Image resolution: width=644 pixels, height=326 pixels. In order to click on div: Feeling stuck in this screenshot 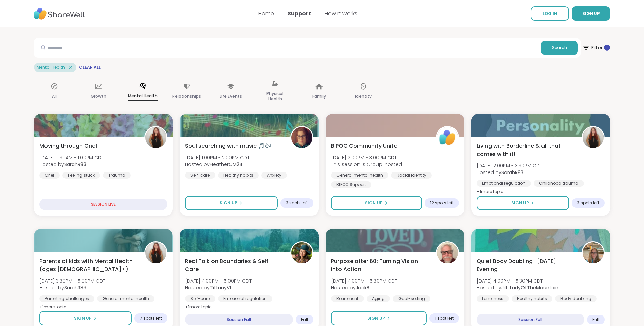, I will do `click(81, 175)`.